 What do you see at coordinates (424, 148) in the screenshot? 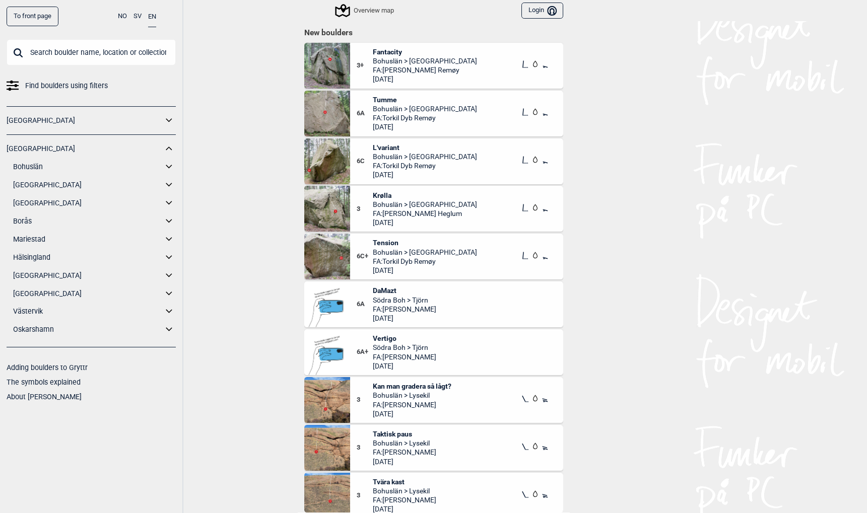
I see `span: L'variant` at bounding box center [424, 148].